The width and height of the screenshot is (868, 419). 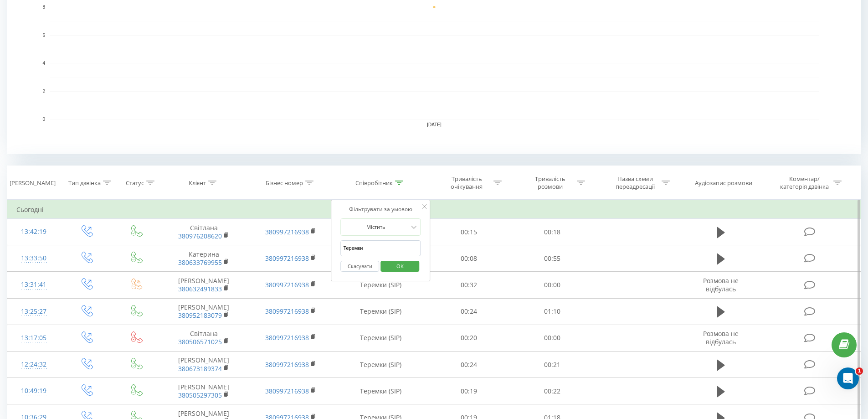 What do you see at coordinates (859, 371) in the screenshot?
I see `span: 1` at bounding box center [859, 371].